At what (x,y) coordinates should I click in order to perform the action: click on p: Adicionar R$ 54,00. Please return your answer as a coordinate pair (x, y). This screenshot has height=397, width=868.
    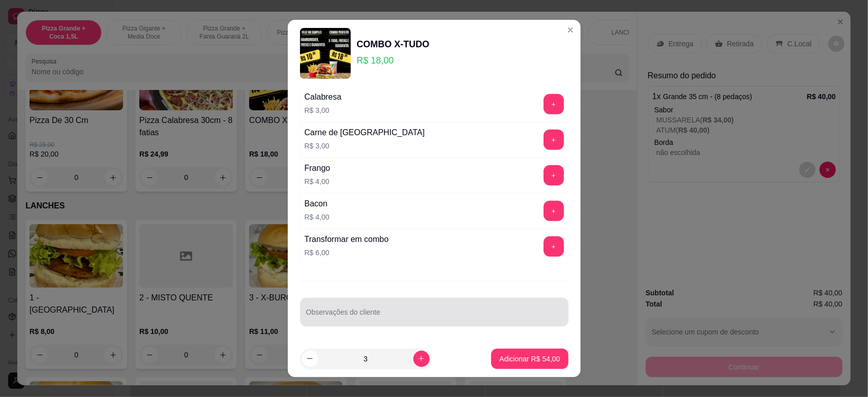
    Looking at the image, I should click on (529, 359).